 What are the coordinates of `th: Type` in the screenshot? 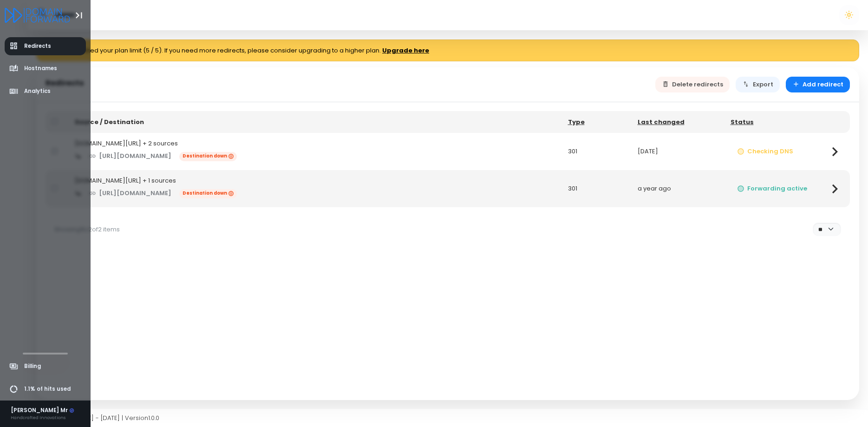 It's located at (597, 122).